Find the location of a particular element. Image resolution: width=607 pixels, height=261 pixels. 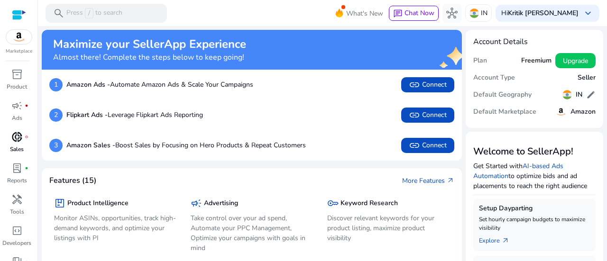

p: Tools is located at coordinates (17, 212).